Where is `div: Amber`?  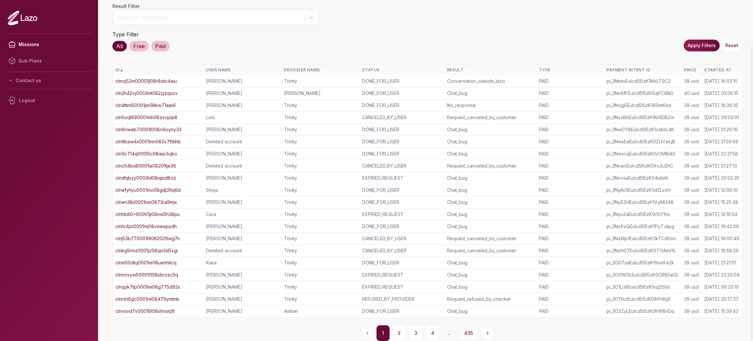 div: Amber is located at coordinates (320, 311).